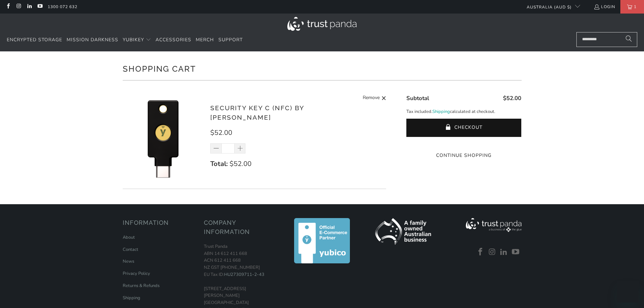 The height and width of the screenshot is (308, 644). What do you see at coordinates (62, 6) in the screenshot?
I see `a: 1300 072 632` at bounding box center [62, 6].